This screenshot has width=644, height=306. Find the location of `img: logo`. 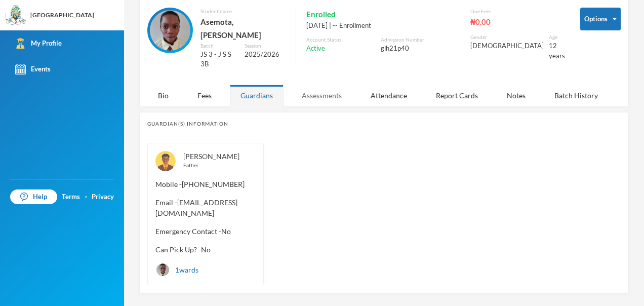

img: logo is located at coordinates (16, 16).